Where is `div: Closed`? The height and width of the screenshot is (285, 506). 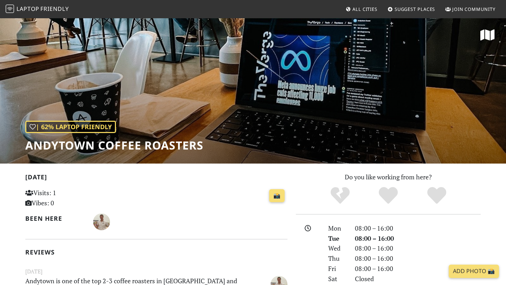 div: Closed is located at coordinates (418, 279).